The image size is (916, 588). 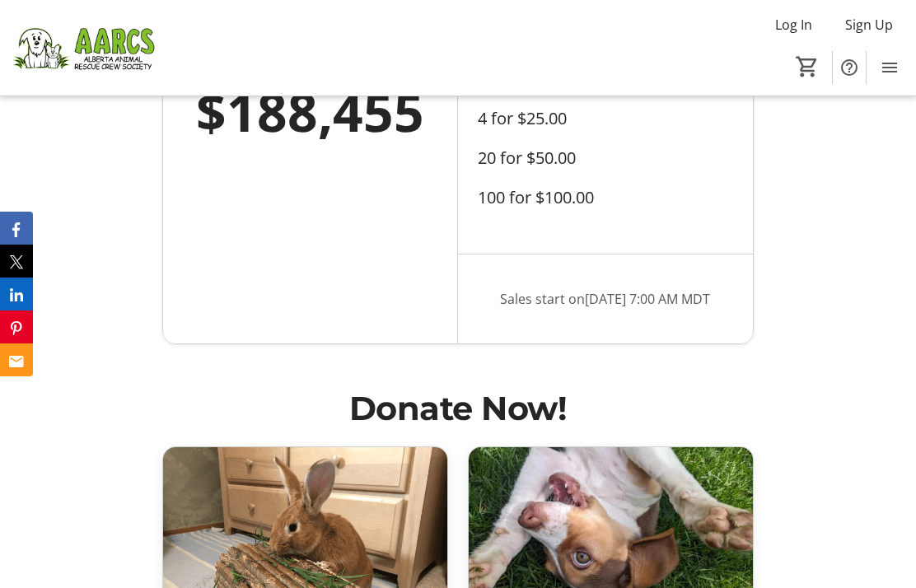 What do you see at coordinates (457, 409) in the screenshot?
I see `h2: Donate Now!` at bounding box center [457, 409].